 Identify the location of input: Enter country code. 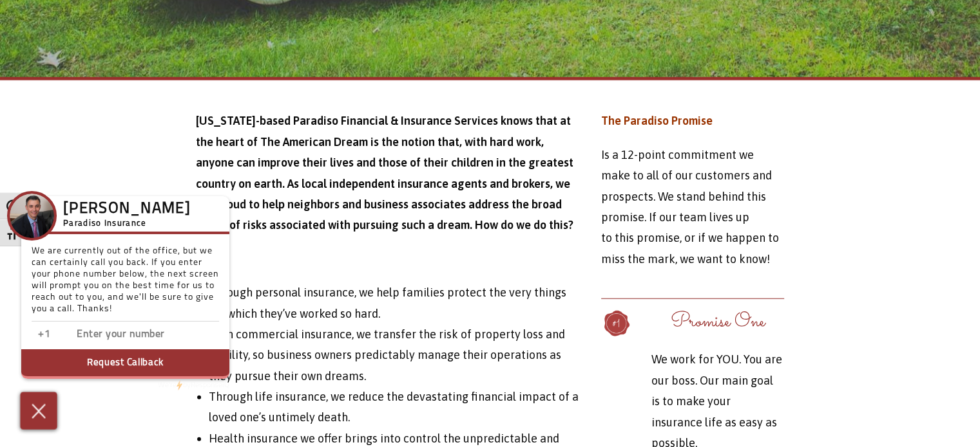
(103, 335).